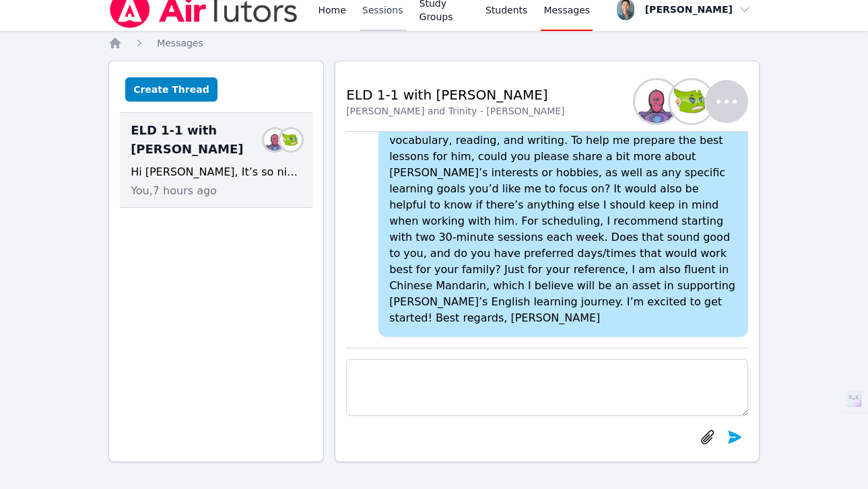 The image size is (868, 489). Describe the element at coordinates (171, 90) in the screenshot. I see `button: Create Thread` at that location.